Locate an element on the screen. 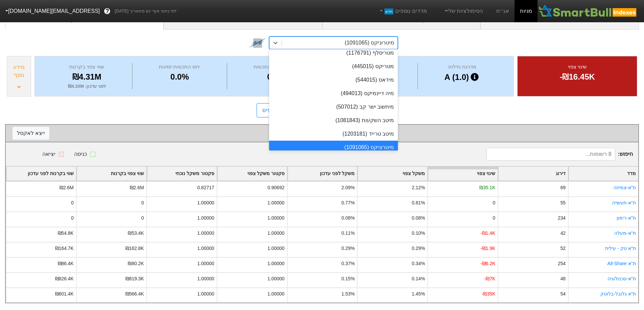  div: 0.10% is located at coordinates (418, 233).